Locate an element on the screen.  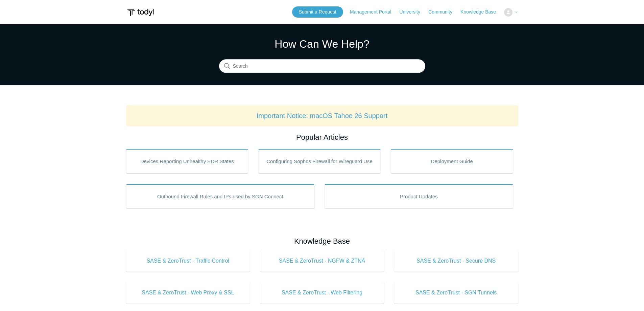
span: SASE & ZeroTrust - NGFW & ZTNA is located at coordinates (322, 261).